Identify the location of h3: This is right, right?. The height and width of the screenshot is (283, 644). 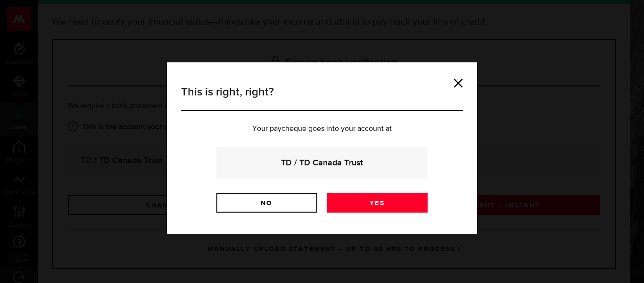
(322, 97).